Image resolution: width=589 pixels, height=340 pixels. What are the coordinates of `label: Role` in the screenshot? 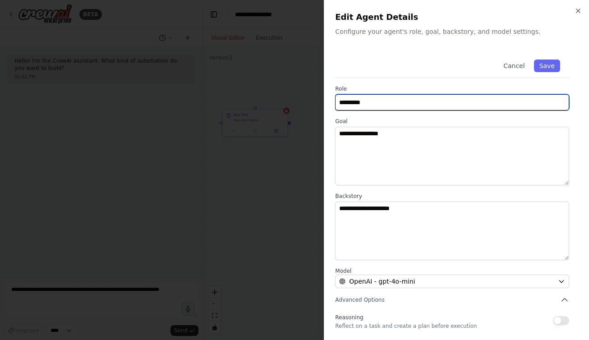 It's located at (452, 89).